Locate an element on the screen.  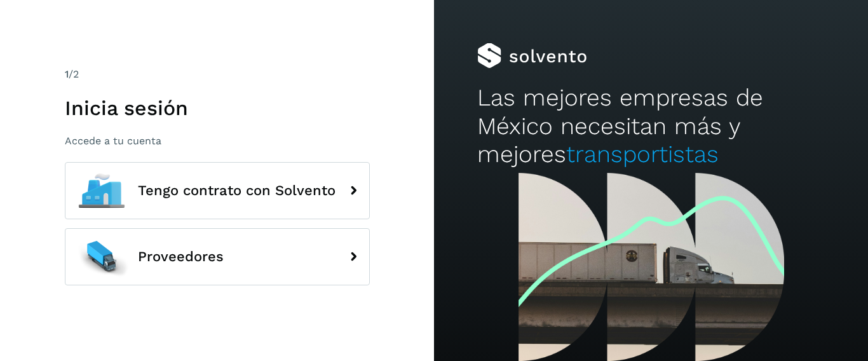
p: Accede a tu cuenta is located at coordinates (218, 141).